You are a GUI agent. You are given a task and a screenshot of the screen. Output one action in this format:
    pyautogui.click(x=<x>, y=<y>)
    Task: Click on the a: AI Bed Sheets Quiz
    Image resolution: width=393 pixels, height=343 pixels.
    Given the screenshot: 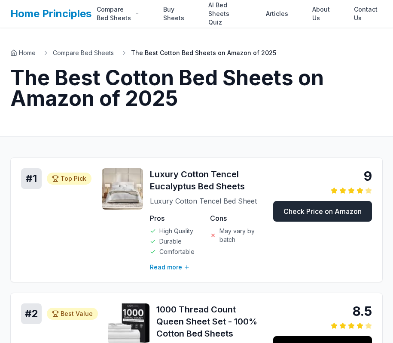 What is the action you would take?
    pyautogui.click(x=225, y=14)
    